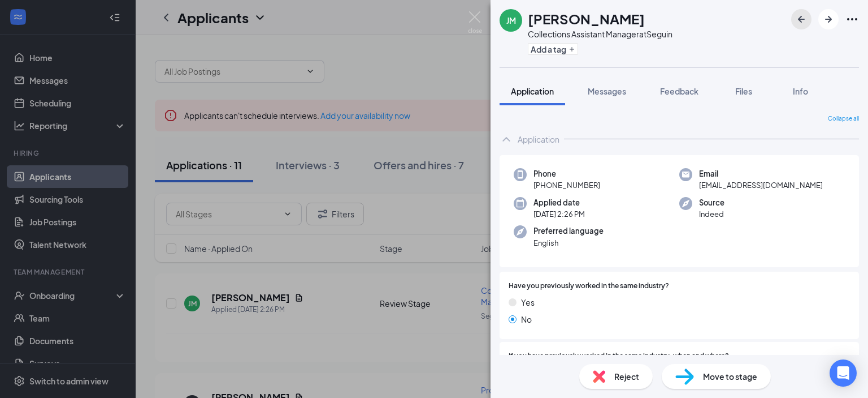  What do you see at coordinates (567, 174) in the screenshot?
I see `span: Phone` at bounding box center [567, 174].